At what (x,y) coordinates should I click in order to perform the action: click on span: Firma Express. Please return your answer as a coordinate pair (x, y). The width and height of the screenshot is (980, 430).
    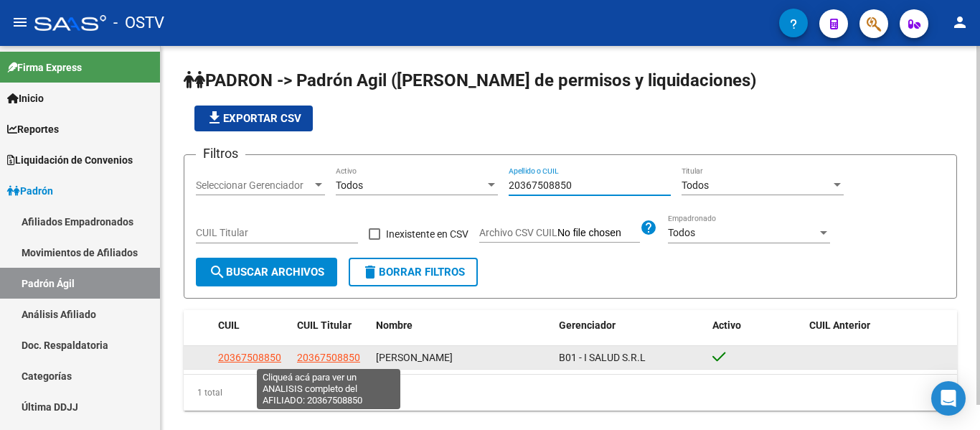
    Looking at the image, I should click on (44, 67).